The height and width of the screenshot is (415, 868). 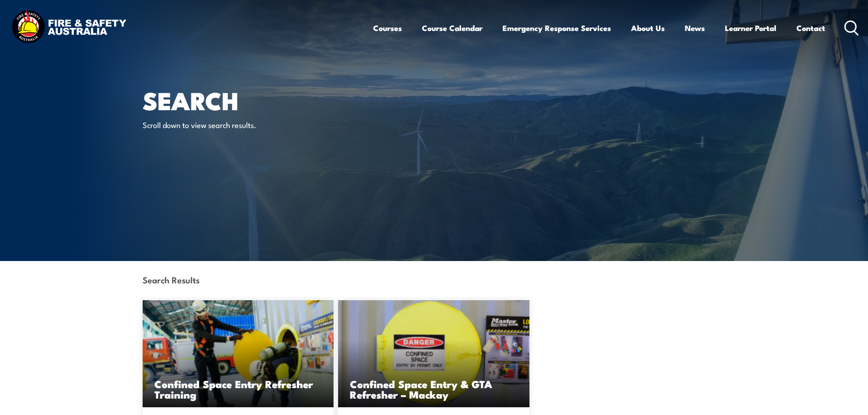 I want to click on strong: Search Results, so click(x=171, y=279).